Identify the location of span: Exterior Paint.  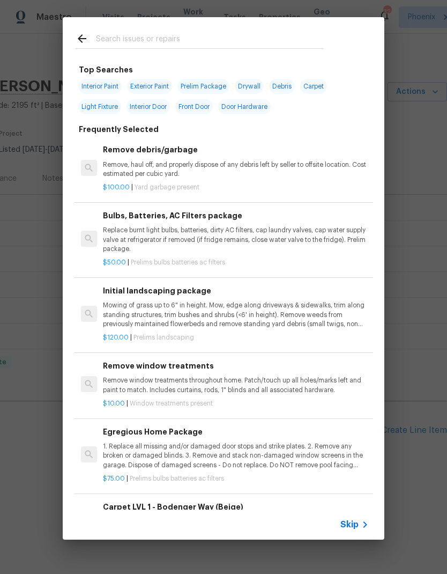
(150, 86).